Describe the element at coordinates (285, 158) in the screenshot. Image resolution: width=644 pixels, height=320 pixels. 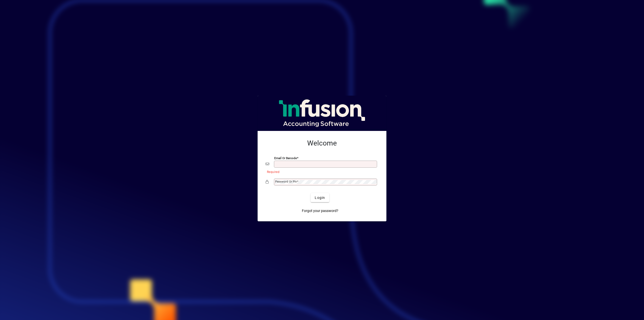
I see `mat-label: Email or Barcode` at that location.